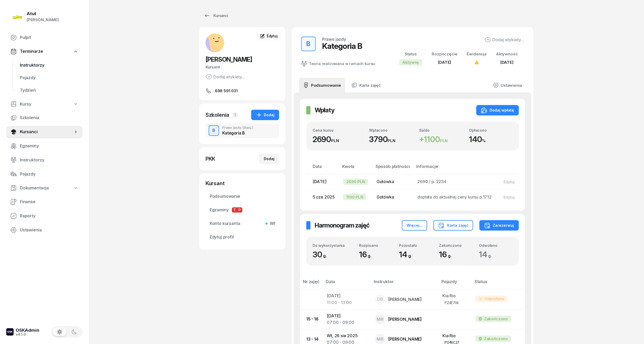  I want to click on div: Kursant, so click(242, 184).